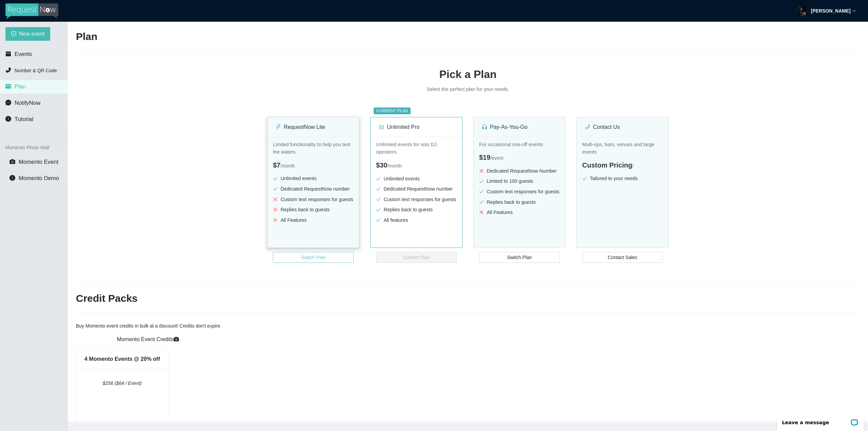  Describe the element at coordinates (854, 11) in the screenshot. I see `span: down` at that location.